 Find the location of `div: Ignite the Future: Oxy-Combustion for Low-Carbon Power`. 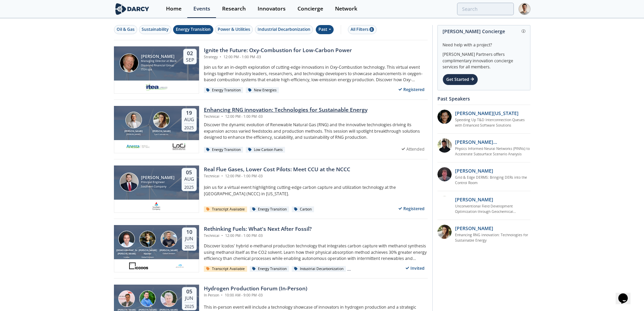

div: Ignite the Future: Oxy-Combustion for Low-Carbon Power is located at coordinates (278, 50).